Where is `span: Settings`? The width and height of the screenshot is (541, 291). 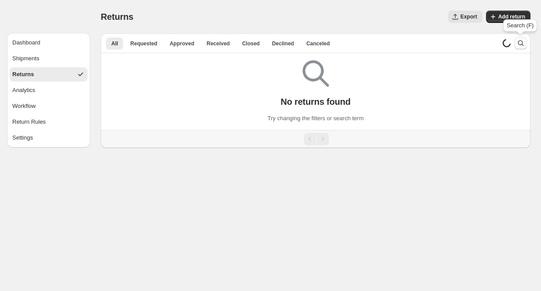 span: Settings is located at coordinates (22, 138).